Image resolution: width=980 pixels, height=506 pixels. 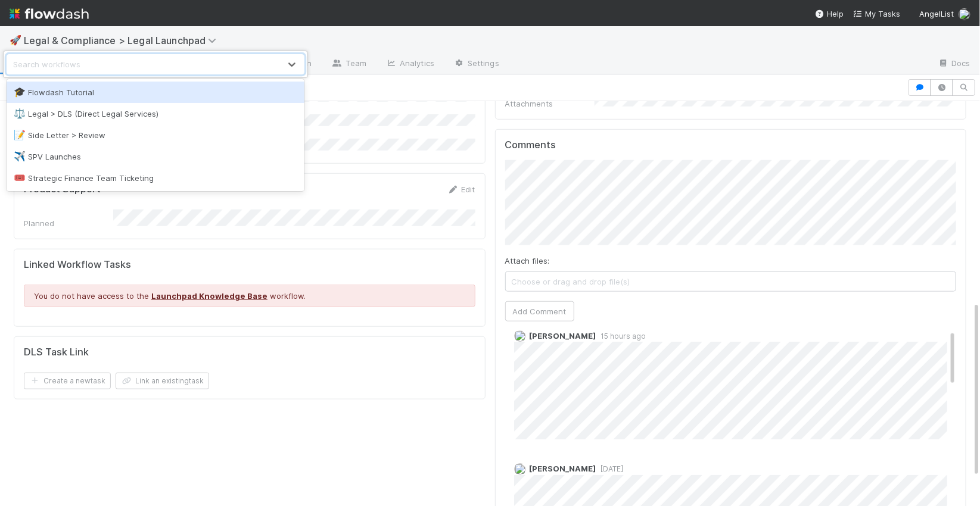 What do you see at coordinates (155, 92) in the screenshot?
I see `div: Flowdash Tutorial` at bounding box center [155, 92].